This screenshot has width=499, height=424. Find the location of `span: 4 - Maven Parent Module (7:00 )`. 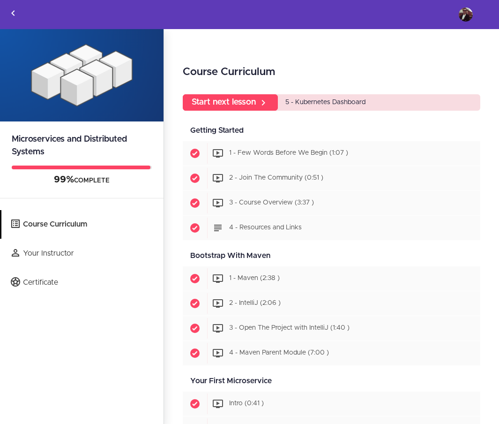

span: 4 - Maven Parent Module (7:00 ) is located at coordinates (279, 353).